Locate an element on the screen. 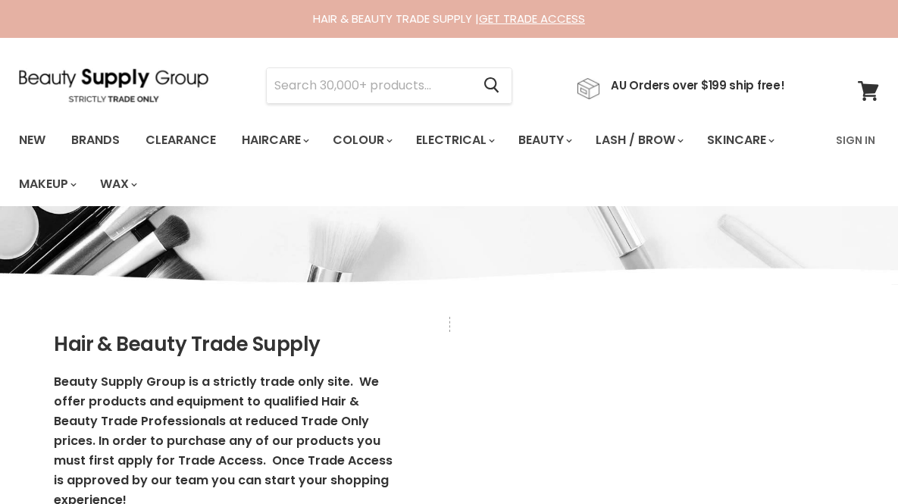  ul: Main menu is located at coordinates (417, 162).